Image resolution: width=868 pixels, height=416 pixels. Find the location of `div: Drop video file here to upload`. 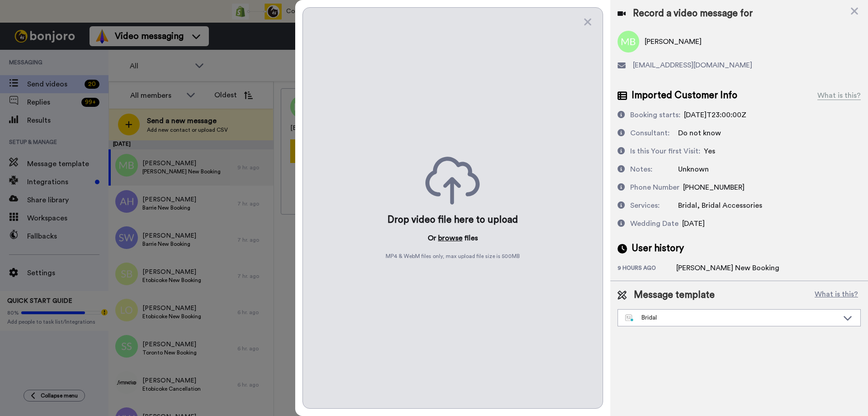

div: Drop video file here to upload is located at coordinates (452, 220).